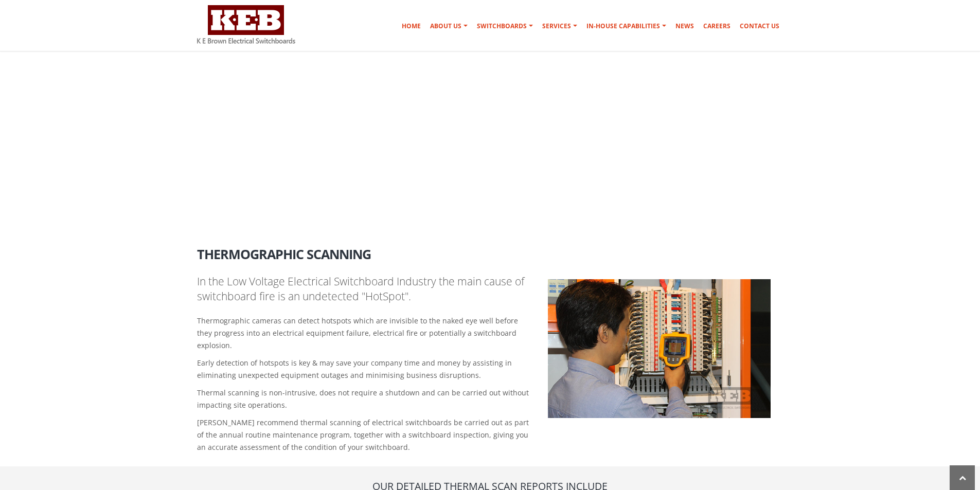 The height and width of the screenshot is (490, 980). What do you see at coordinates (364, 333) in the screenshot?
I see `p: Thermographic cameras can detect hotspots which are invisible to the naked eye well before they p...` at bounding box center [364, 333].